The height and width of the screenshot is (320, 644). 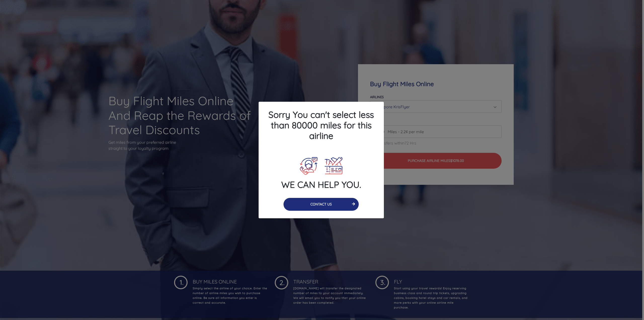 What do you see at coordinates (321, 125) in the screenshot?
I see `h4: Sorry You can't select less than 80000 miles for this airline` at bounding box center [321, 125].